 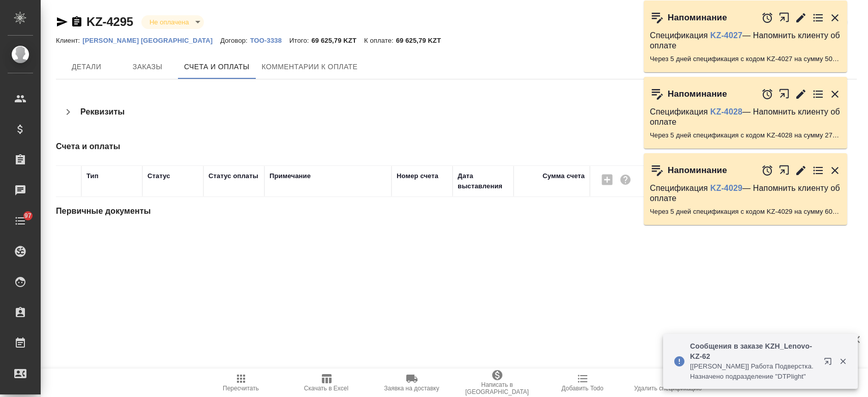 I want to click on p: ТОО-3338, so click(x=269, y=40).